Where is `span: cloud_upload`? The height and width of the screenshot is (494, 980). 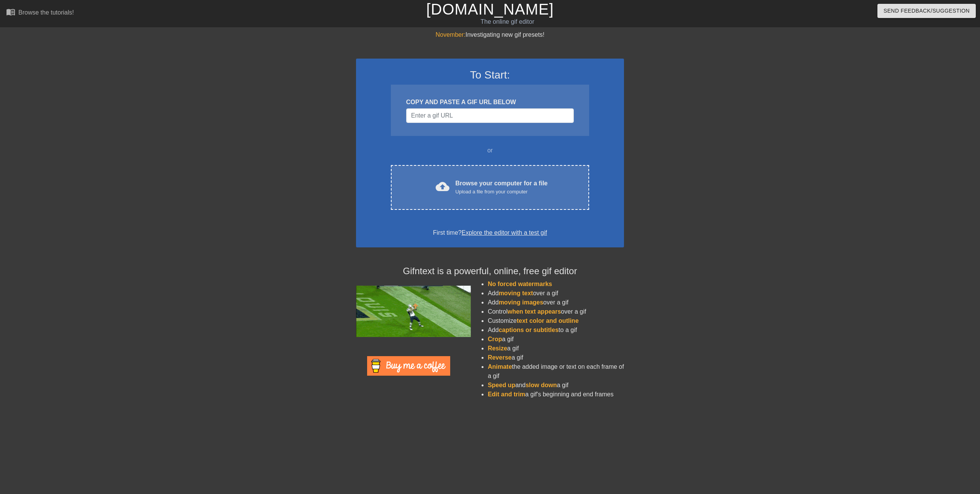
span: cloud_upload is located at coordinates (443, 186).